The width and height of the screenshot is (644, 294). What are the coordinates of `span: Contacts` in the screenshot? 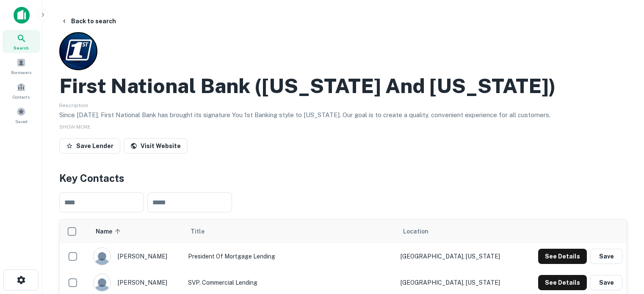 It's located at (21, 97).